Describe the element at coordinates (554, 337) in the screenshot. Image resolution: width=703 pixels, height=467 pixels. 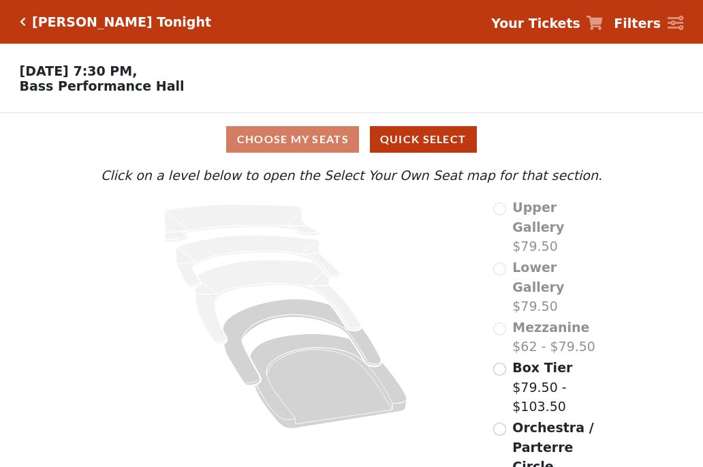
I see `label: $62 - $79.50` at that location.